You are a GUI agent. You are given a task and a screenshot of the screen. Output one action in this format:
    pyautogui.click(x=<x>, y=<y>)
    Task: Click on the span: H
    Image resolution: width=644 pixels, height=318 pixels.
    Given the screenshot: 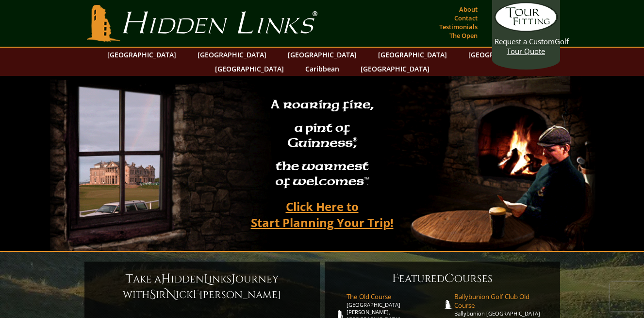 What is the action you would take?
    pyautogui.click(x=166, y=279)
    